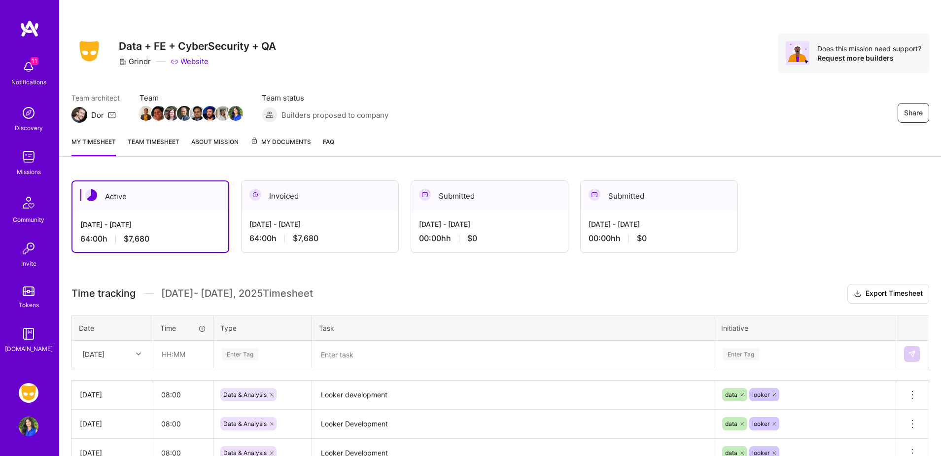 This screenshot has height=456, width=941. I want to click on div: Active, so click(150, 196).